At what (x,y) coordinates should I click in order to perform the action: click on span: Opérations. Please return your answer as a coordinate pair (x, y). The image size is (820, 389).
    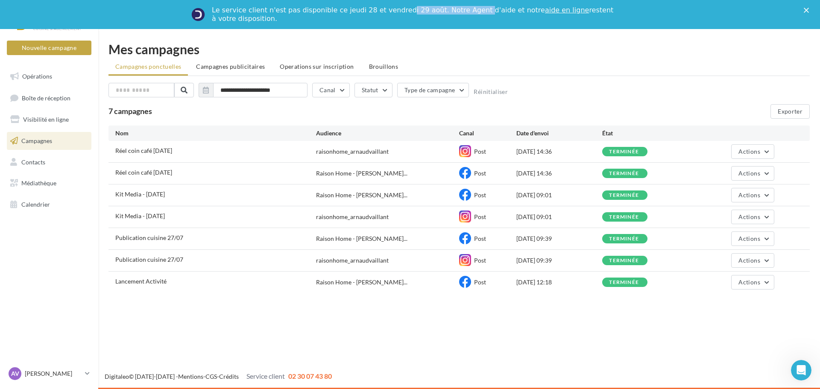
    Looking at the image, I should click on (37, 76).